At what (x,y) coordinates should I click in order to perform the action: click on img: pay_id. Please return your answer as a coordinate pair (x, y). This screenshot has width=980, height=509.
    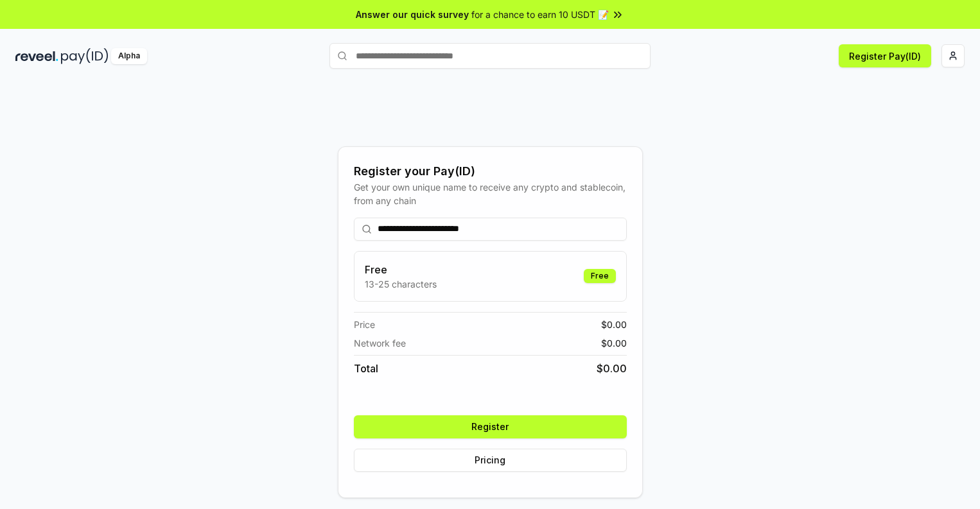
    Looking at the image, I should click on (85, 56).